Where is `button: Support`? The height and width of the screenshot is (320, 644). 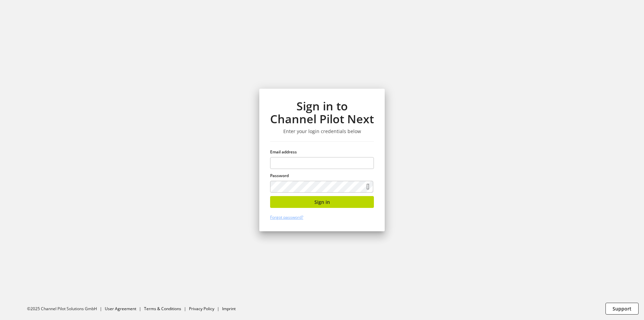 button: Support is located at coordinates (622, 308).